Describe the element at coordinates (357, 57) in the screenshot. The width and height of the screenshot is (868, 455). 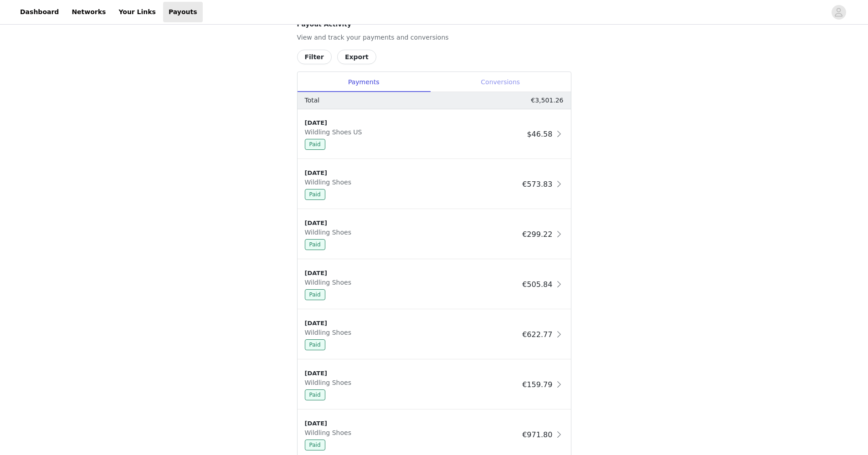
I see `button: Export` at that location.